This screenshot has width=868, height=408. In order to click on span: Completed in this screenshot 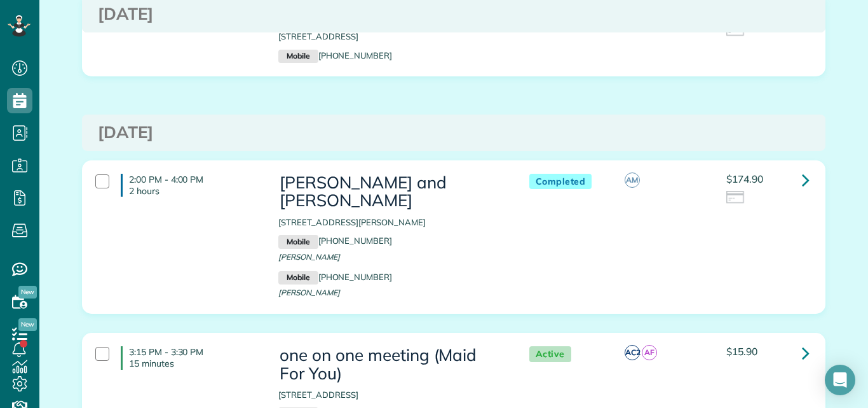, I will do `click(560, 181)`.